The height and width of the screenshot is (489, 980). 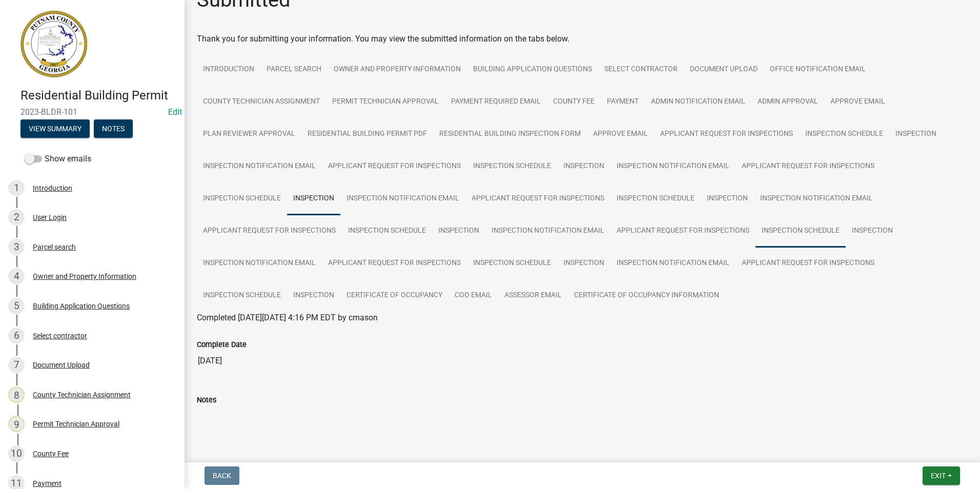 What do you see at coordinates (623, 102) in the screenshot?
I see `a: Payment` at bounding box center [623, 102].